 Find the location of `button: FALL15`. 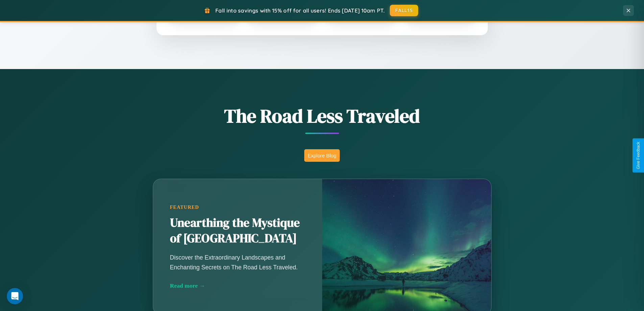

button: FALL15 is located at coordinates (404, 11).